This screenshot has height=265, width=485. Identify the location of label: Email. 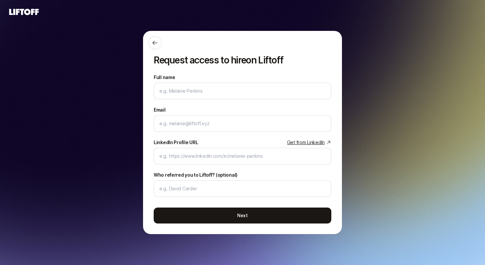
(160, 110).